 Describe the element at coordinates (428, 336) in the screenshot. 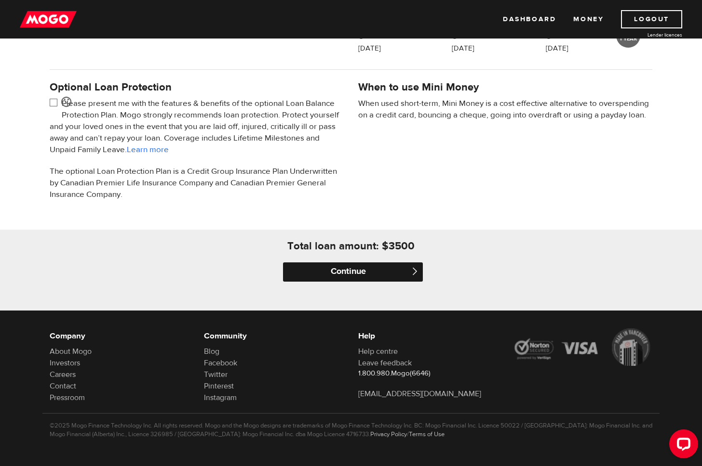

I see `h6: Help` at that location.